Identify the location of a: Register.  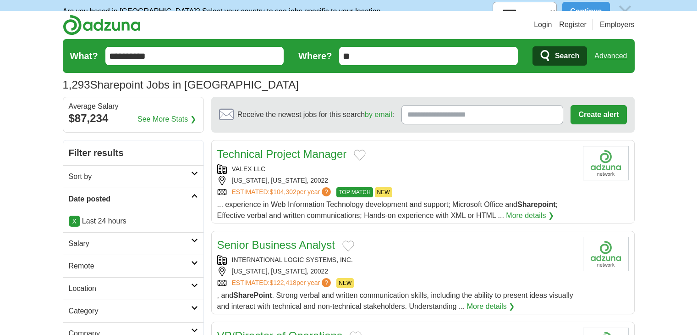
(573, 25).